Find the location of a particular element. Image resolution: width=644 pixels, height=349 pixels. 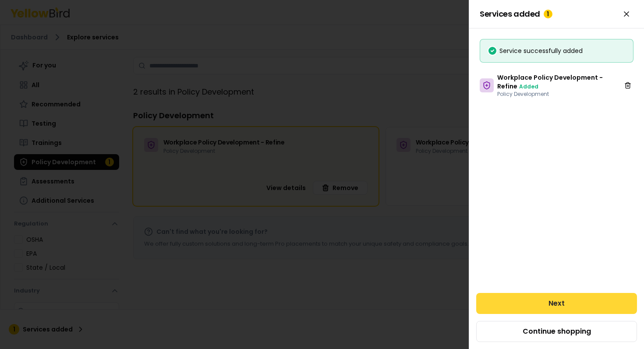

span: Services added is located at coordinates (516, 14).